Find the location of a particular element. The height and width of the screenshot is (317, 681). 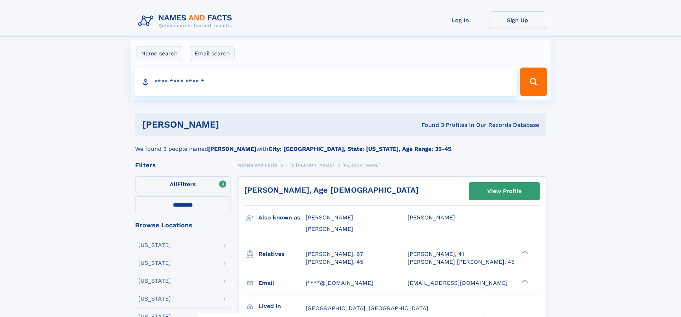

a: Sign Up is located at coordinates (518, 20).